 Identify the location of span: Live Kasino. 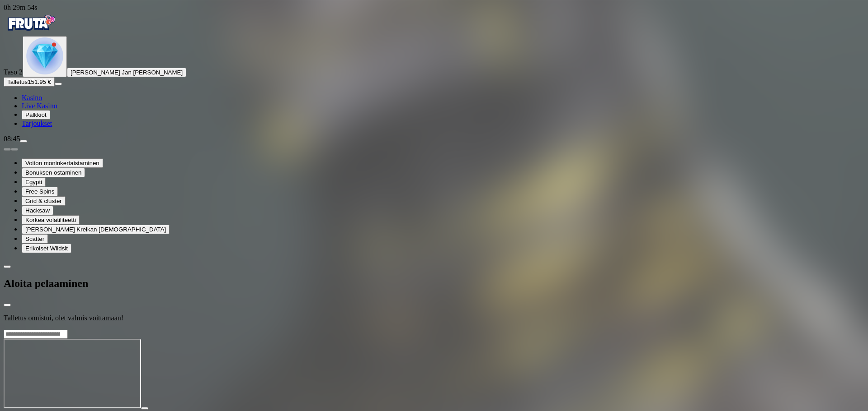
(39, 105).